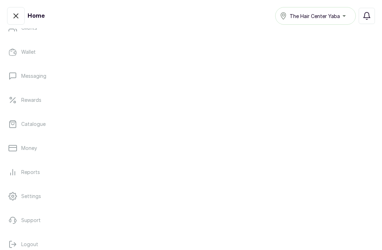 This screenshot has width=382, height=250. What do you see at coordinates (34, 76) in the screenshot?
I see `p: Messaging` at bounding box center [34, 76].